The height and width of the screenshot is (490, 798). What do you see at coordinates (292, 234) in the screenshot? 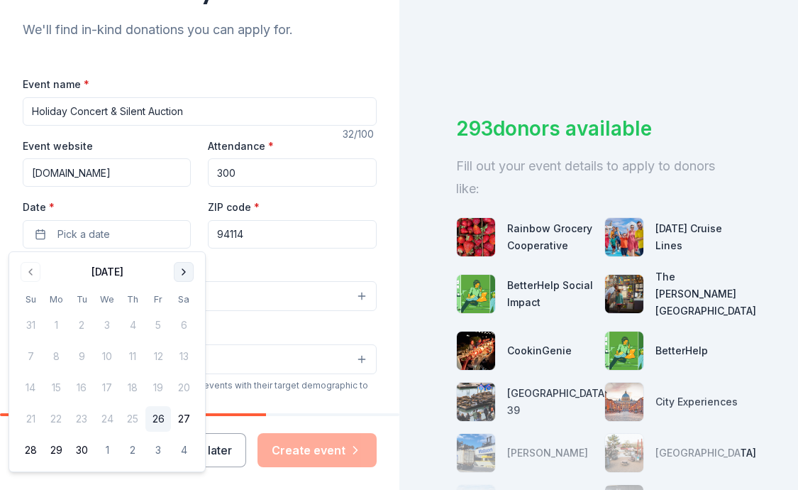
I see `input: 12345 (U.S. only)` at bounding box center [292, 234].